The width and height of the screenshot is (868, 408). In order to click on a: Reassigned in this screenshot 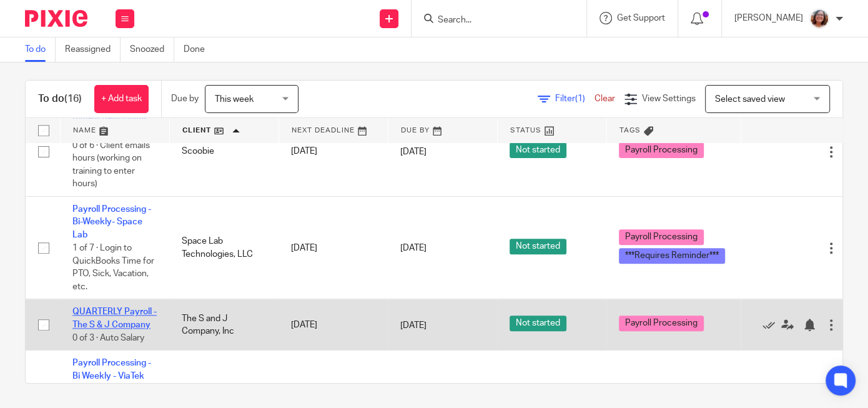, I will do `click(92, 49)`.